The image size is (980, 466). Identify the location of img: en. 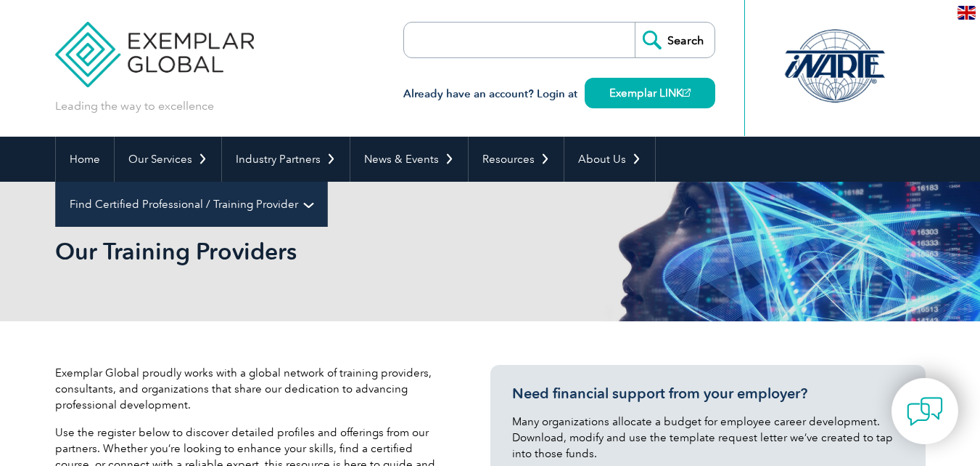
(966, 12).